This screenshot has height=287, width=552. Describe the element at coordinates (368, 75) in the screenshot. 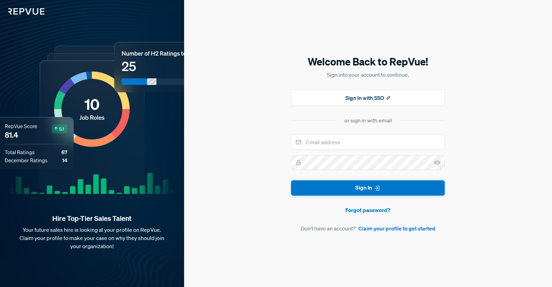

I see `p: Sign into your account to continue.` at that location.